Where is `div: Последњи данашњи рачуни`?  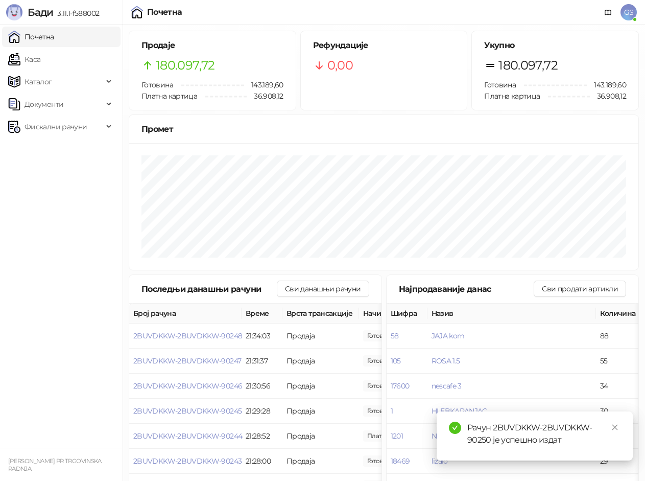
div: Последњи данашњи рачуни is located at coordinates (209, 289).